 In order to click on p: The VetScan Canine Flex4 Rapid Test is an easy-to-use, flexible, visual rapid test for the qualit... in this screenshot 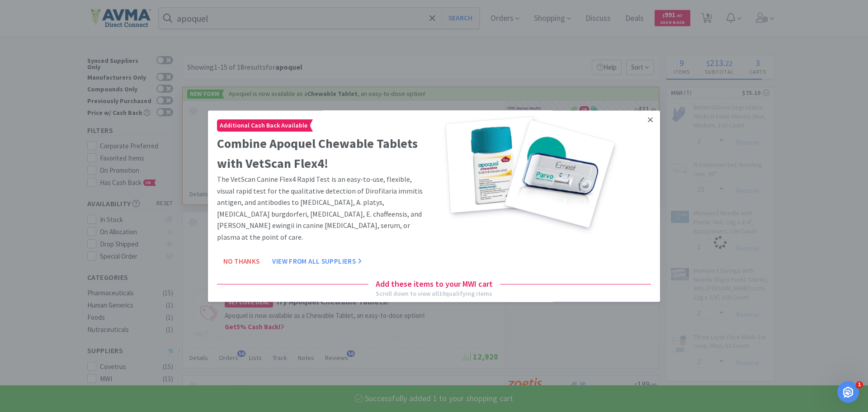, I will do `click(324, 209)`.